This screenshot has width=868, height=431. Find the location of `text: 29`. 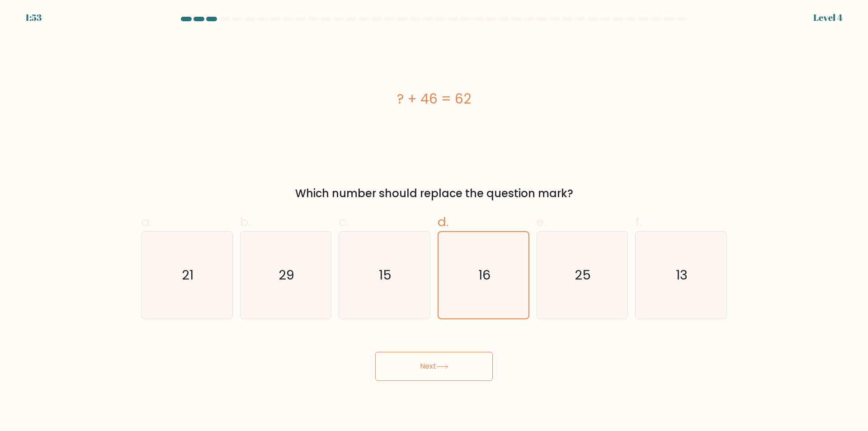

text: 29 is located at coordinates (287, 275).